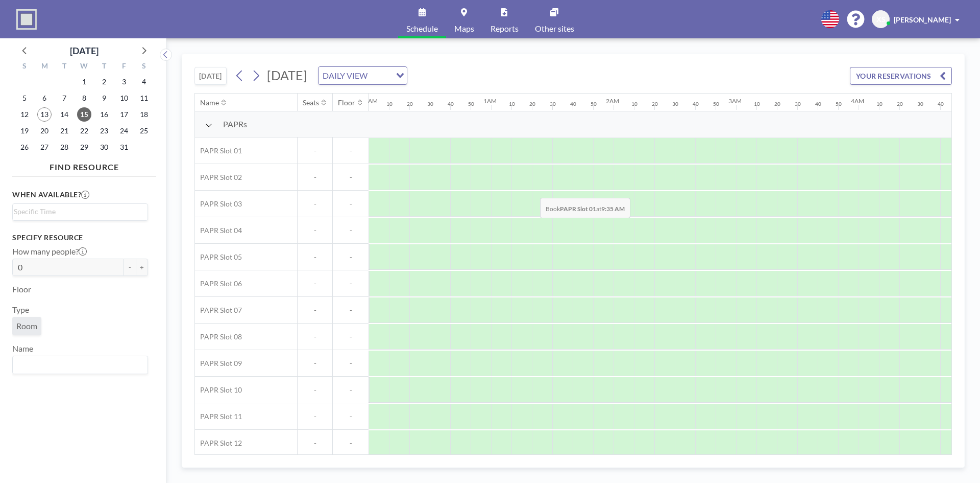 This screenshot has height=483, width=980. What do you see at coordinates (81, 237) in the screenshot?
I see `h3: Specify resource` at bounding box center [81, 237].